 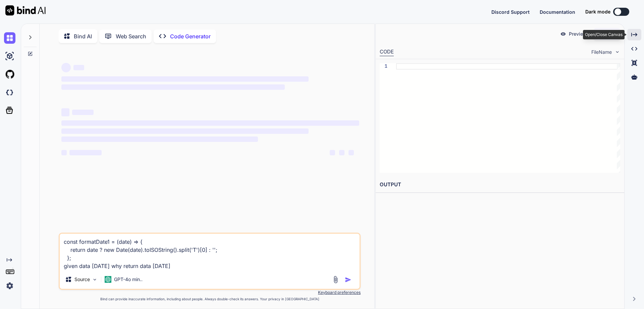 What do you see at coordinates (26, 10) in the screenshot?
I see `img: Bind AI` at bounding box center [26, 10].